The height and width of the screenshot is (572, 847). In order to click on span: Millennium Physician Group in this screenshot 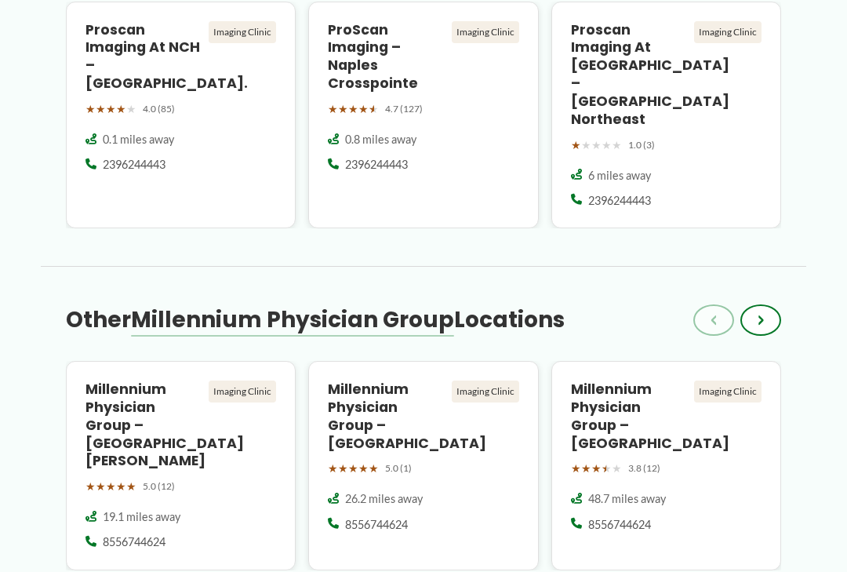, I will do `click(293, 319)`.